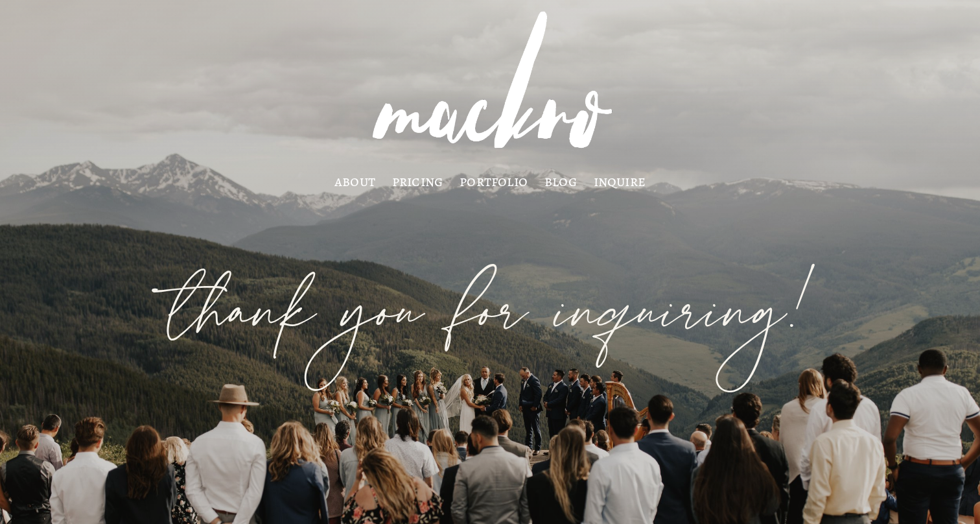 The height and width of the screenshot is (524, 980). What do you see at coordinates (355, 181) in the screenshot?
I see `a: about` at bounding box center [355, 181].